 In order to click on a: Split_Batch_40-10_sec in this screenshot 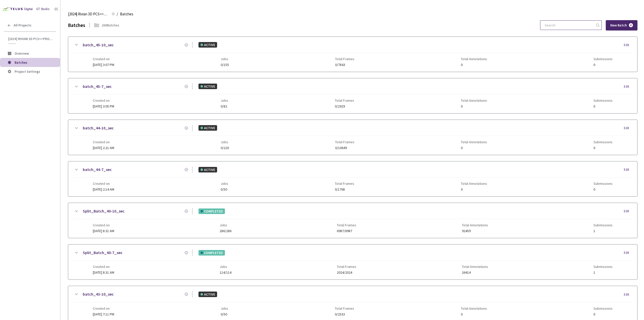, I will do `click(104, 211)`.